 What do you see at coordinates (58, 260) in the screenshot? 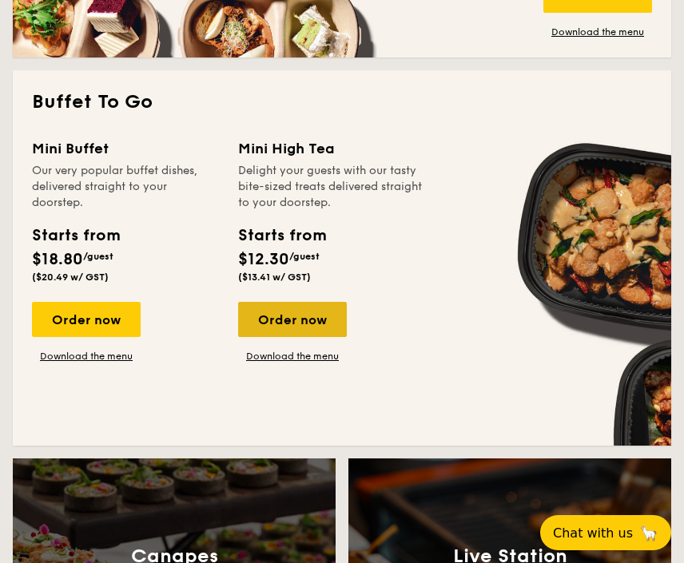
I see `span: $18.80` at bounding box center [58, 260].